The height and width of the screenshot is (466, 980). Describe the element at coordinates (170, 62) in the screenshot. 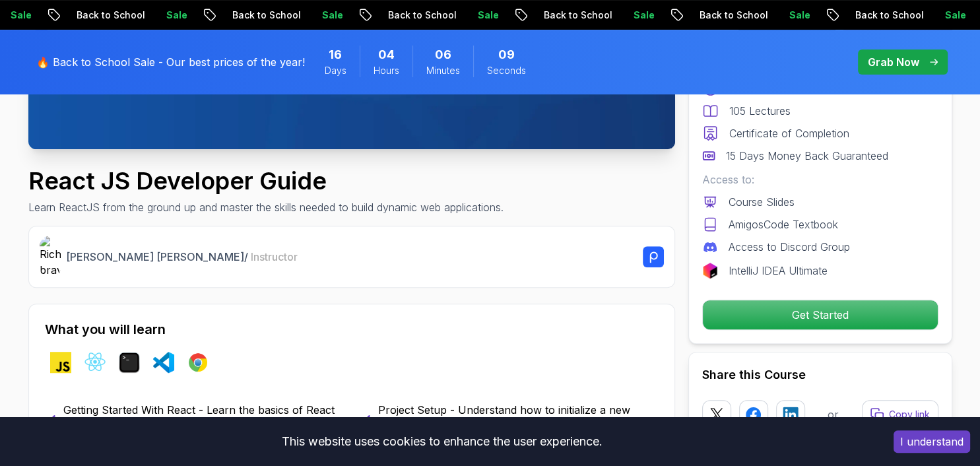

I see `p: 🔥 Back to School Sale - Our best prices of the year!` at that location.